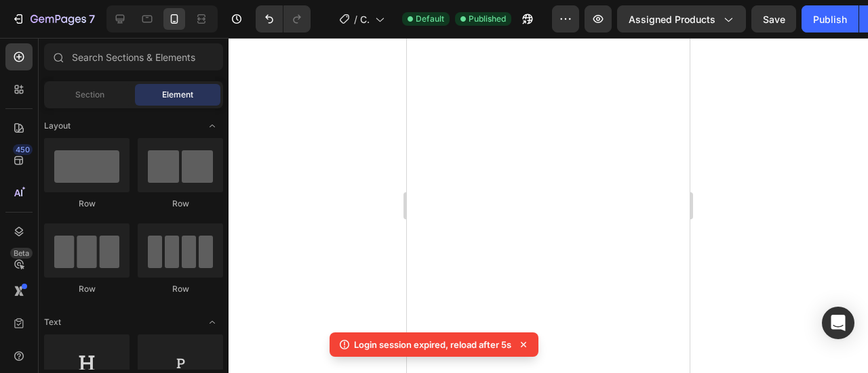  Describe the element at coordinates (773, 19) in the screenshot. I see `span: Save` at that location.